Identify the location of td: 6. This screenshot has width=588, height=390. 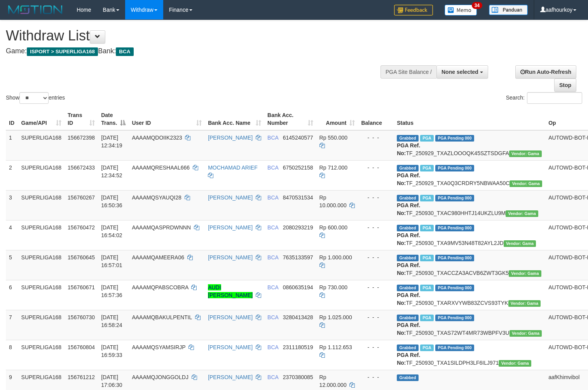
(12, 295).